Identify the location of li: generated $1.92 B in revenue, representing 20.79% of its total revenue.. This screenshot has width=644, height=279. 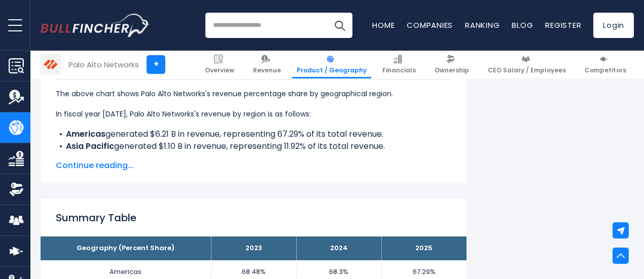
(253, 158).